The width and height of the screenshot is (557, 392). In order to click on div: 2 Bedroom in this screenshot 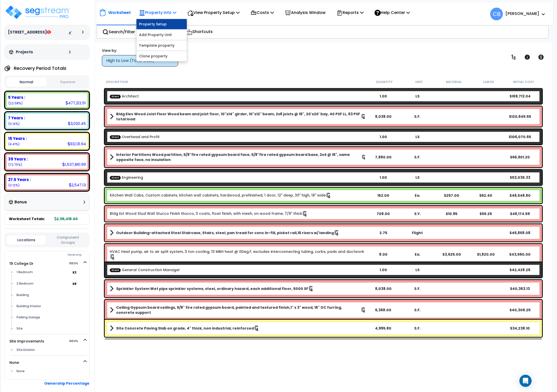, I will do `click(44, 284)`.